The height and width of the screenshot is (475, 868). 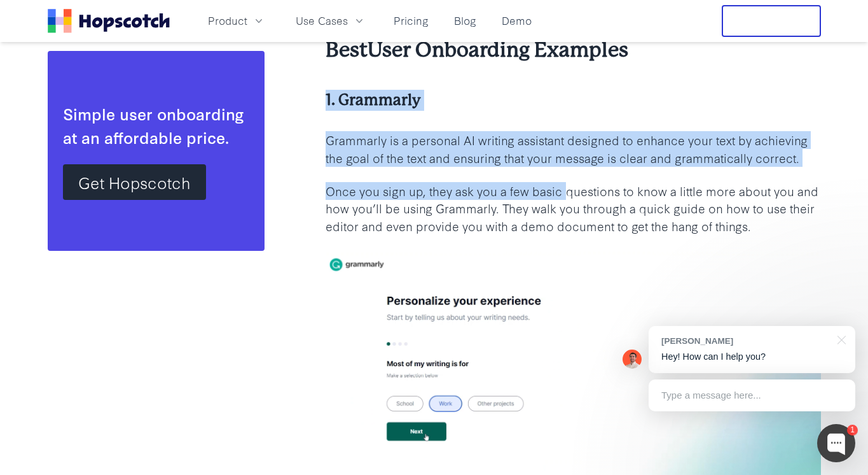 I want to click on b: User Onboarding Examples, so click(x=498, y=49).